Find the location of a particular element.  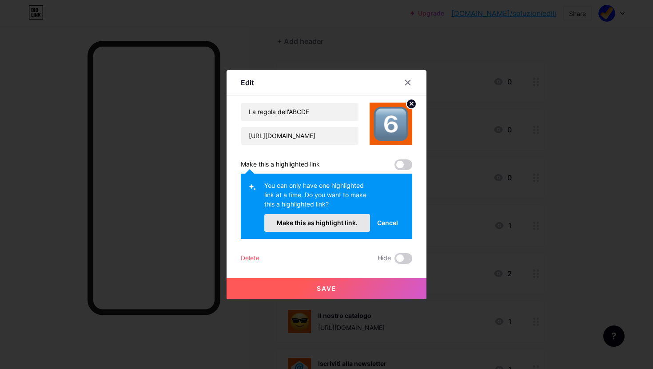

input: Title is located at coordinates (300, 112).